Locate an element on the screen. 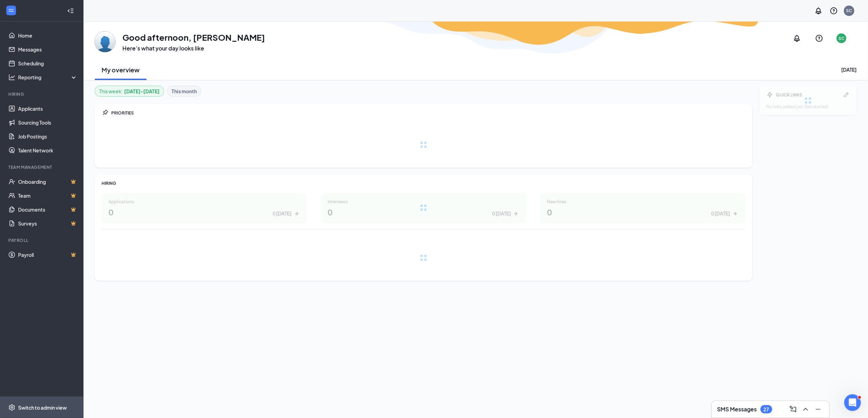 The height and width of the screenshot is (418, 868). svg: Pin is located at coordinates (105, 113).